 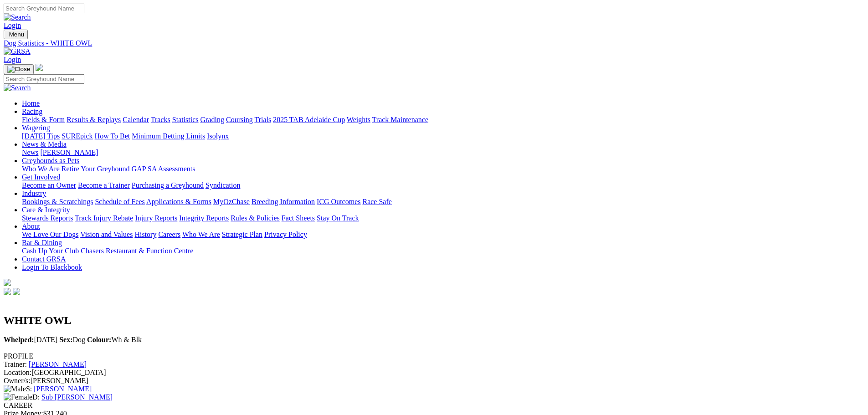 What do you see at coordinates (204, 217) in the screenshot?
I see `a: Integrity Reports` at bounding box center [204, 217].